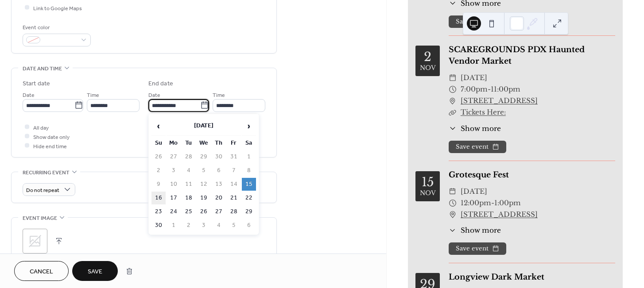  Describe the element at coordinates (516, 56) in the screenshot. I see `a: SCAREGROUNDS PDX Haunted Vendor Market` at that location.